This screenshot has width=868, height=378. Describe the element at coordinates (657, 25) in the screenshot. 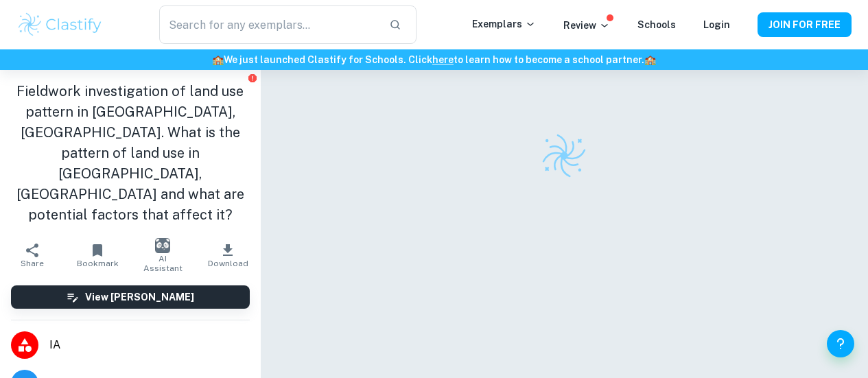

I see `a: Schools` at that location.